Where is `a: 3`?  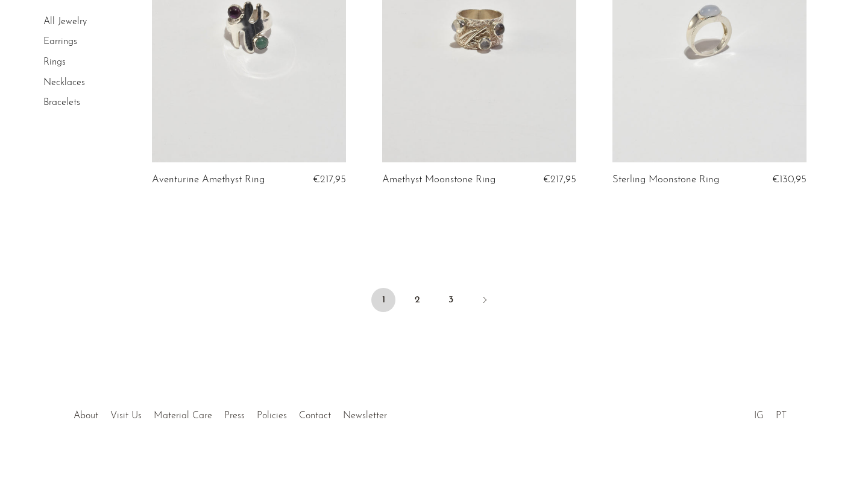 a: 3 is located at coordinates (451, 300).